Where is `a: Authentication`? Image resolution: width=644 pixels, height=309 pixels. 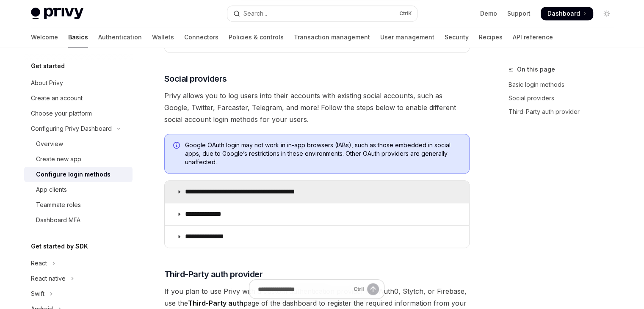
a: Authentication is located at coordinates (120, 37).